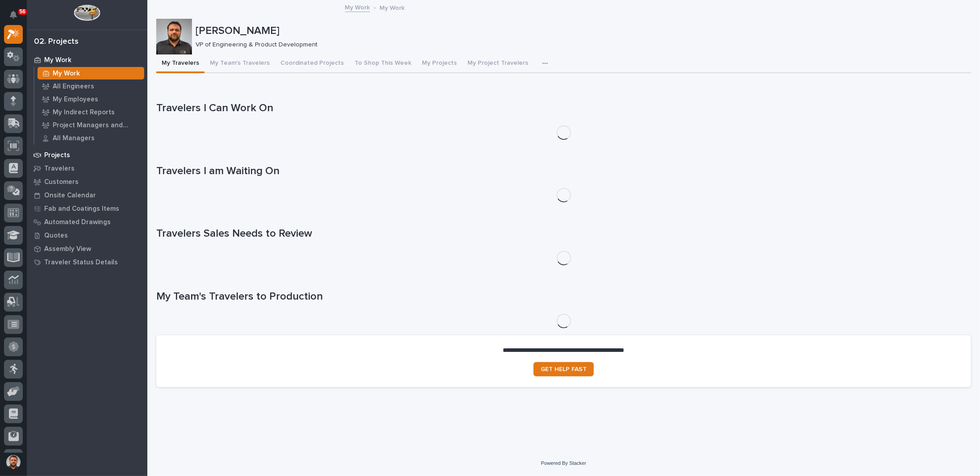 This screenshot has height=476, width=980. Describe the element at coordinates (90, 86) in the screenshot. I see `a: All Engineers` at that location.